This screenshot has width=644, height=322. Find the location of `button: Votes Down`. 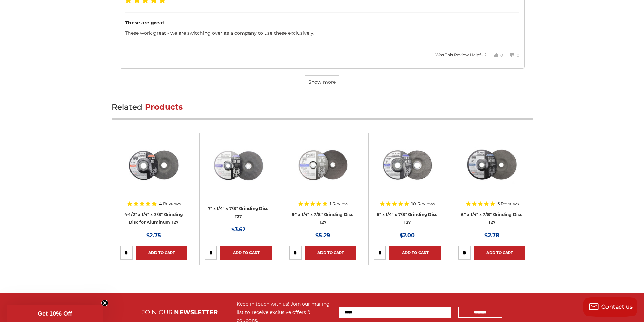

button: Votes Down is located at coordinates (511, 55).